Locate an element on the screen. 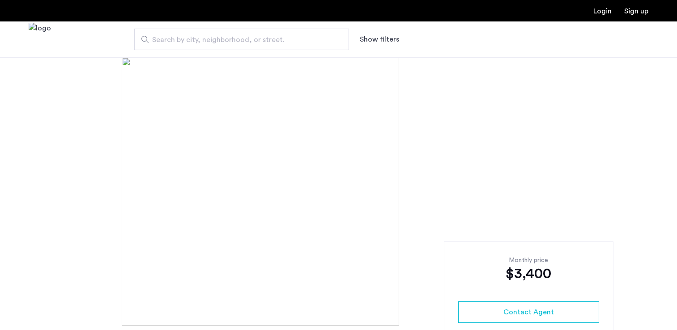 Image resolution: width=677 pixels, height=330 pixels. button: Show or hide filters is located at coordinates (380, 39).